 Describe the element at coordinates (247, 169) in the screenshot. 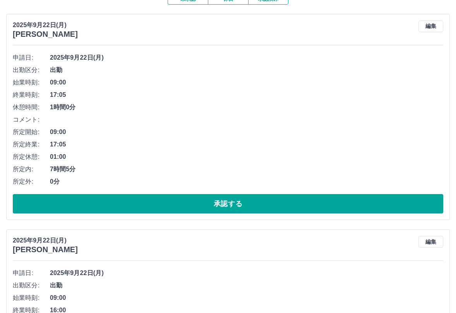

I see `span: 7時間5分` at that location.